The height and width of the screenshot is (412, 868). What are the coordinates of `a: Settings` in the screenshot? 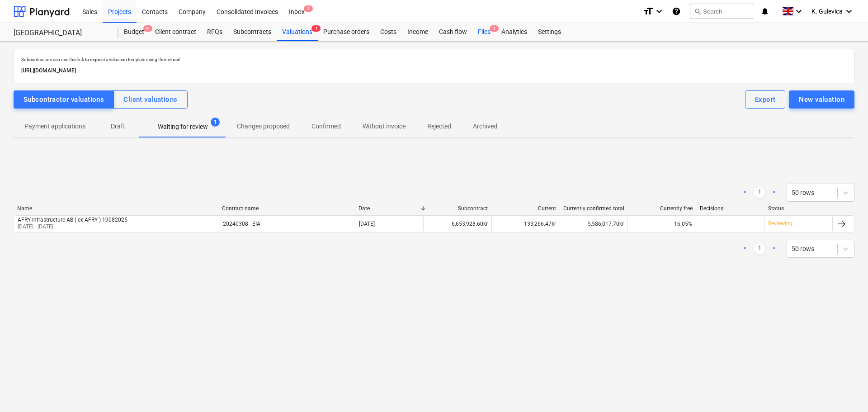 It's located at (549, 32).